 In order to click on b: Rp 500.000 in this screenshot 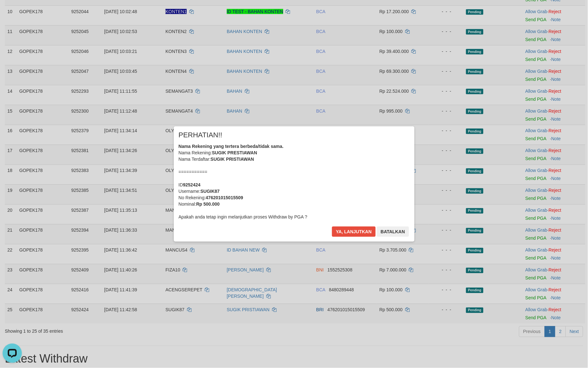, I will do `click(208, 204)`.